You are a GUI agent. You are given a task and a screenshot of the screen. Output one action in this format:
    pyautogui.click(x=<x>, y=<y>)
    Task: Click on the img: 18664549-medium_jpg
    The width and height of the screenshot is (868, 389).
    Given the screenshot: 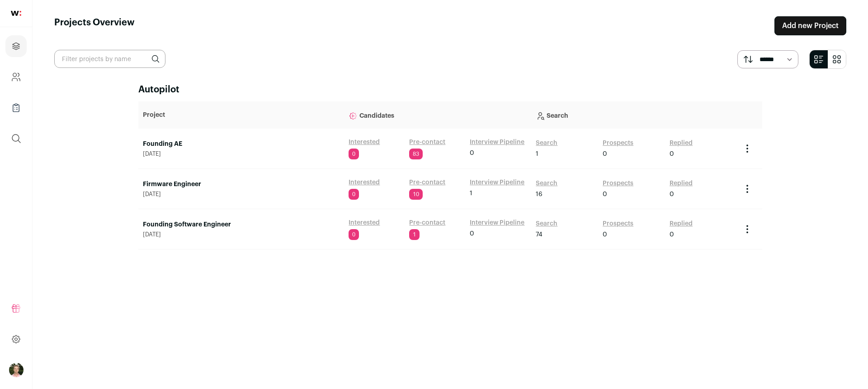 What is the action you would take?
    pyautogui.click(x=17, y=370)
    